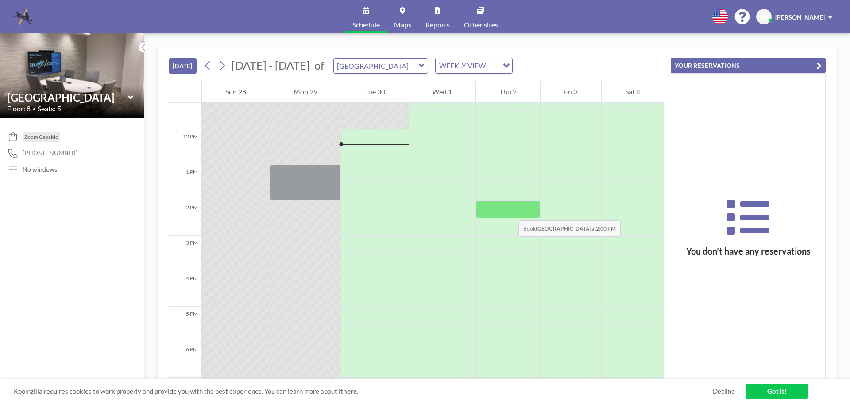 The image size is (850, 404). Describe the element at coordinates (749, 251) in the screenshot. I see `h3: You don’t have any reservations` at that location.